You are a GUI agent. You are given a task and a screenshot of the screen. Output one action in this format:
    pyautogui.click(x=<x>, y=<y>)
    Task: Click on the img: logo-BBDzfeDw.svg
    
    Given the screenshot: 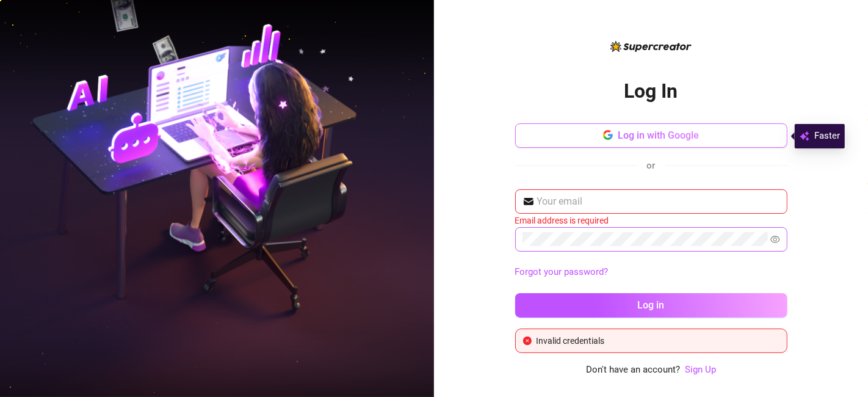 What is the action you would take?
    pyautogui.click(x=651, y=47)
    